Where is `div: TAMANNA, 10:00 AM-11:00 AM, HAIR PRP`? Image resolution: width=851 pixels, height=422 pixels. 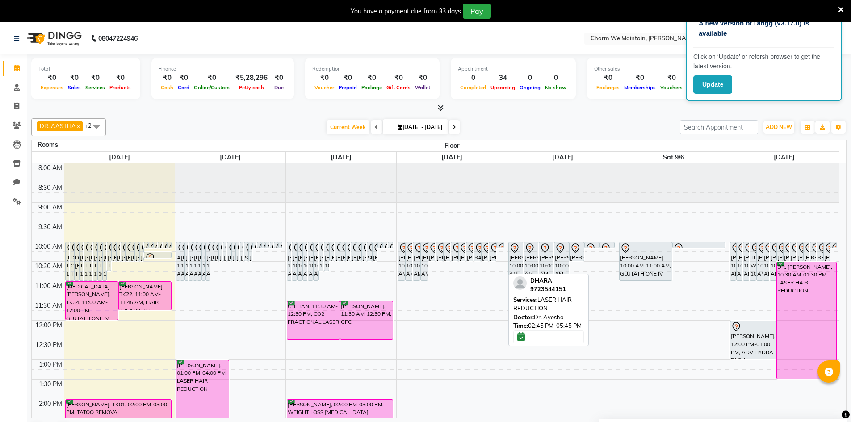
div: TAMANNA, 10:00 AM-11:00 AM, HAIR PRP is located at coordinates (204, 261).